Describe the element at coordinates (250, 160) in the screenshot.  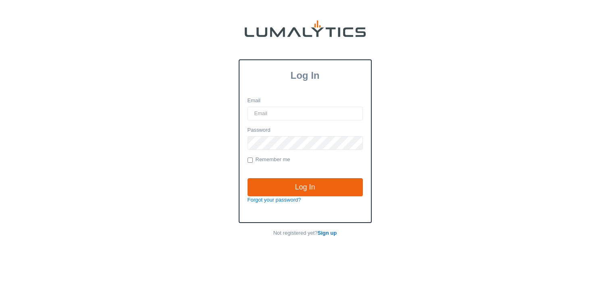
I see `input: Remember me` at that location.